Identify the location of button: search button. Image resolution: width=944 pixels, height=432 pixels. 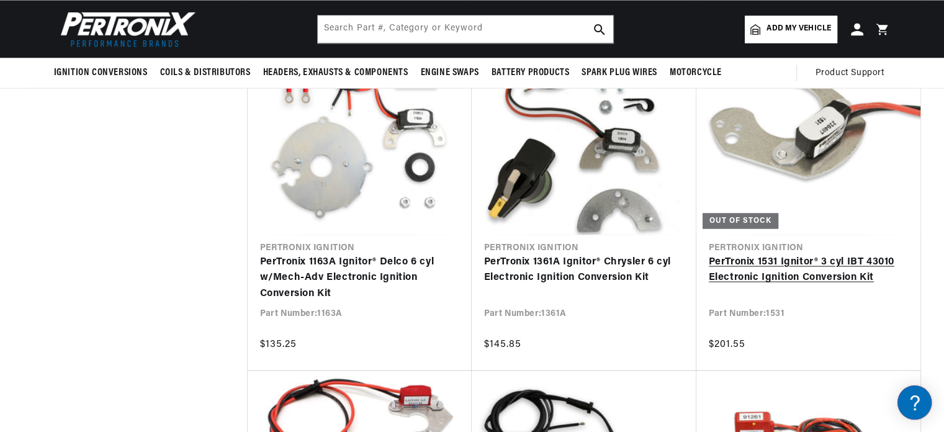
(600, 29).